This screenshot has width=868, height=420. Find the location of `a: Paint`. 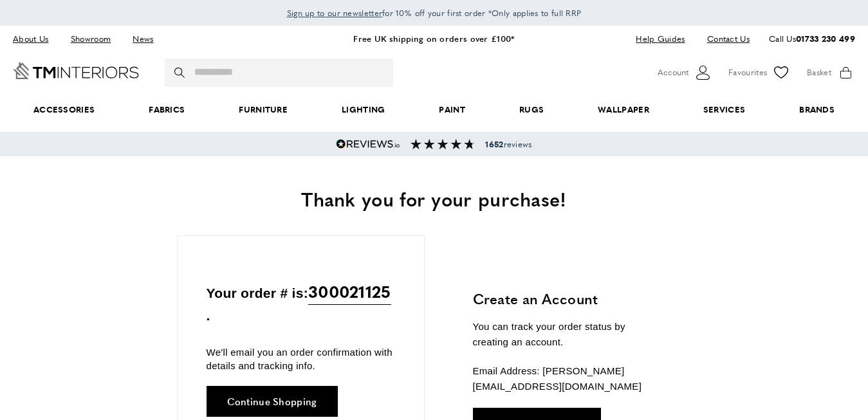

a: Paint is located at coordinates (452, 109).